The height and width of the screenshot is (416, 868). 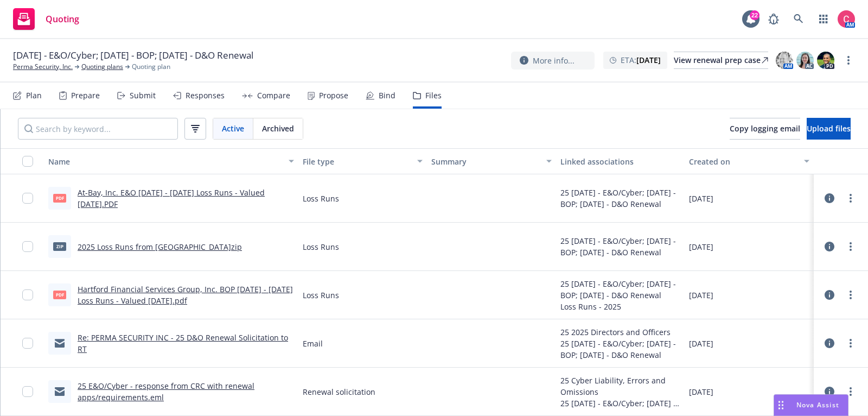 I want to click on div: 25 Cyber Liability, Errors and Omissions, so click(x=621, y=386).